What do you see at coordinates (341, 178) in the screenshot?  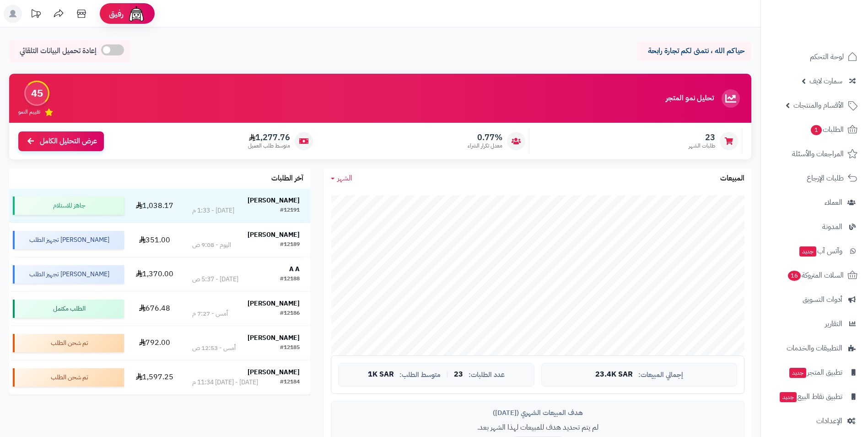 I see `a: الشهر` at bounding box center [341, 178].